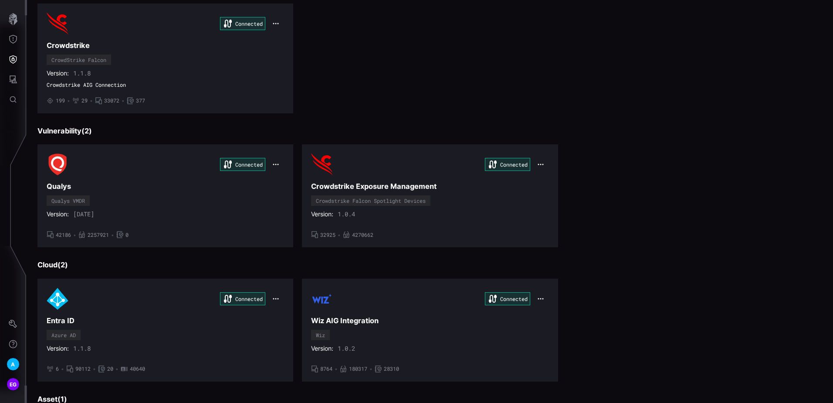 The image size is (833, 403). What do you see at coordinates (58, 298) in the screenshot?
I see `img: Azure AD` at bounding box center [58, 298].